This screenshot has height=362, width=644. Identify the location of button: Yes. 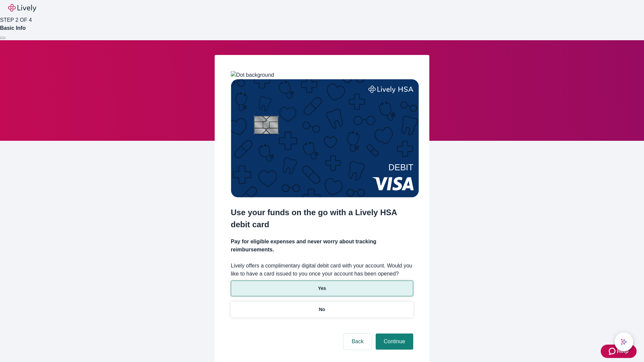
(322, 288).